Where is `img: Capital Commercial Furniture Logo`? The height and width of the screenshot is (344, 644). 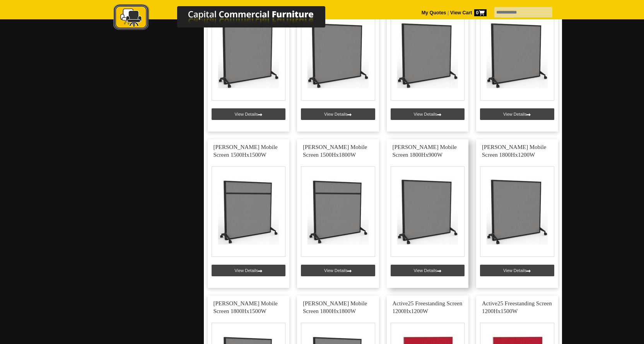
img: Capital Commercial Furniture Logo is located at coordinates (227, 18).